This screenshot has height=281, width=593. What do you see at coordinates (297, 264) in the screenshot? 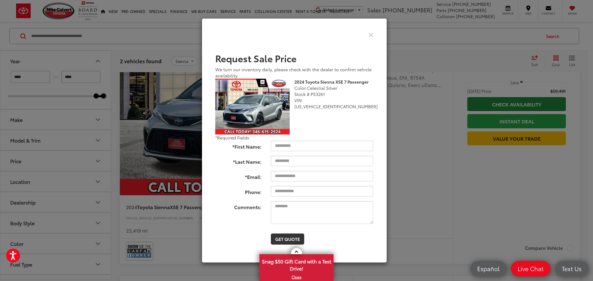
I see `span: Snag $50 Gift Card with a Test Drive!` at bounding box center [297, 264].